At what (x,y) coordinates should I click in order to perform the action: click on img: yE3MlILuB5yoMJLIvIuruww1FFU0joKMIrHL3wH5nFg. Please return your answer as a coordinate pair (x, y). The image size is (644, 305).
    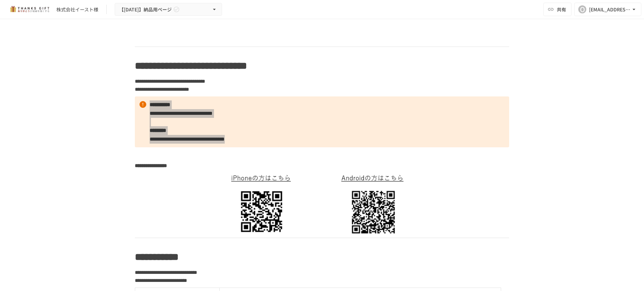
    Looking at the image, I should click on (322, 204).